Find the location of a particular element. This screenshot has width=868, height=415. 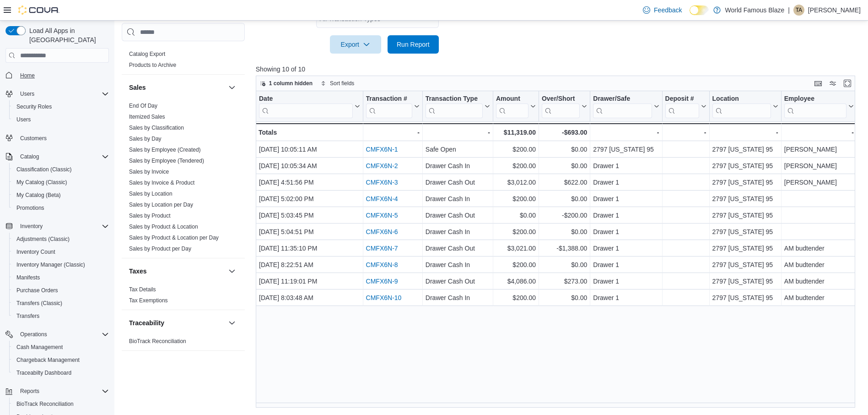

span: 1 column hidden is located at coordinates (291, 83).